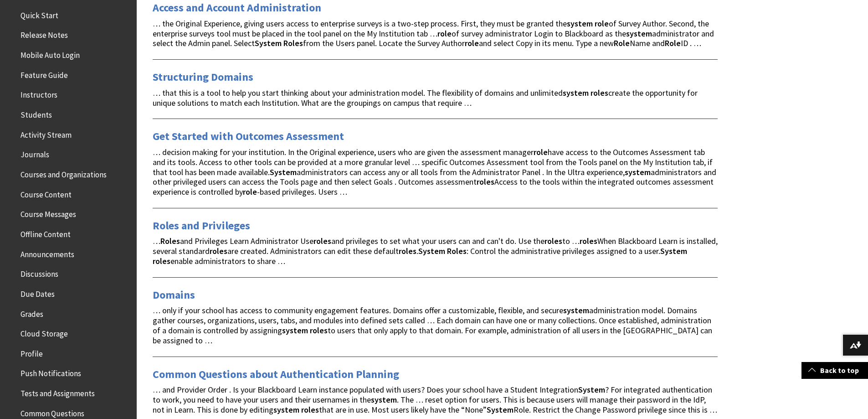 The height and width of the screenshot is (419, 868). Describe the element at coordinates (46, 193) in the screenshot. I see `span: Course Content` at that location.